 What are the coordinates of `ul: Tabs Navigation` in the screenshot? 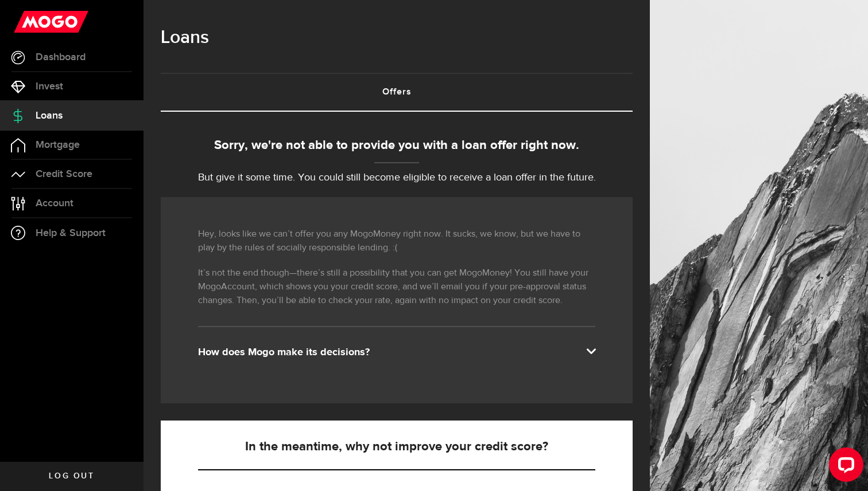 It's located at (396, 92).